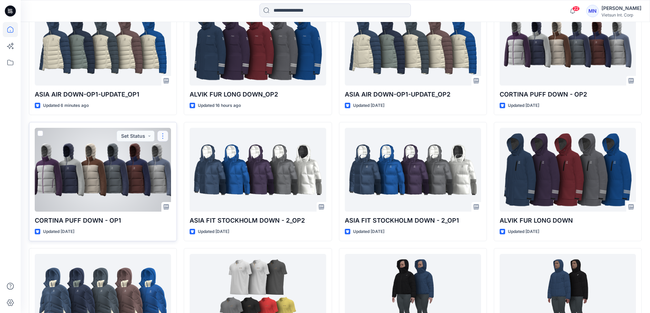 This screenshot has width=650, height=313. What do you see at coordinates (258, 44) in the screenshot?
I see `a: ALVIK FUR LONG DOWN_OP2` at bounding box center [258, 44].